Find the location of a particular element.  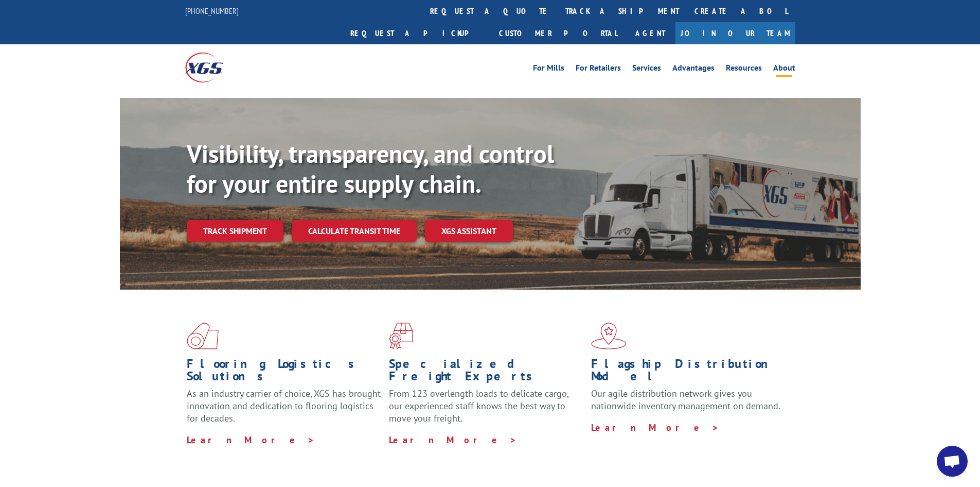

b: Visibility, transparency, and control for your entire supply chain. is located at coordinates (371, 169).